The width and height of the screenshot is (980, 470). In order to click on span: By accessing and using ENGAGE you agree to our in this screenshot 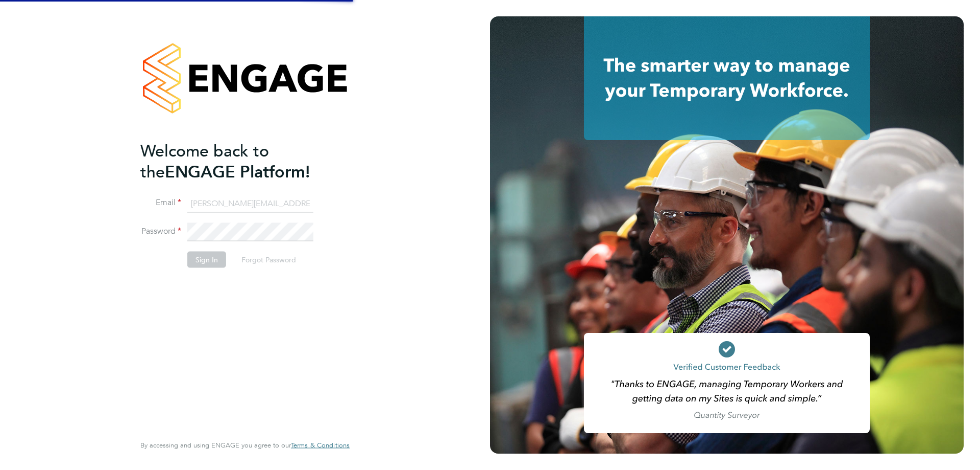, I will do `click(245, 444)`.